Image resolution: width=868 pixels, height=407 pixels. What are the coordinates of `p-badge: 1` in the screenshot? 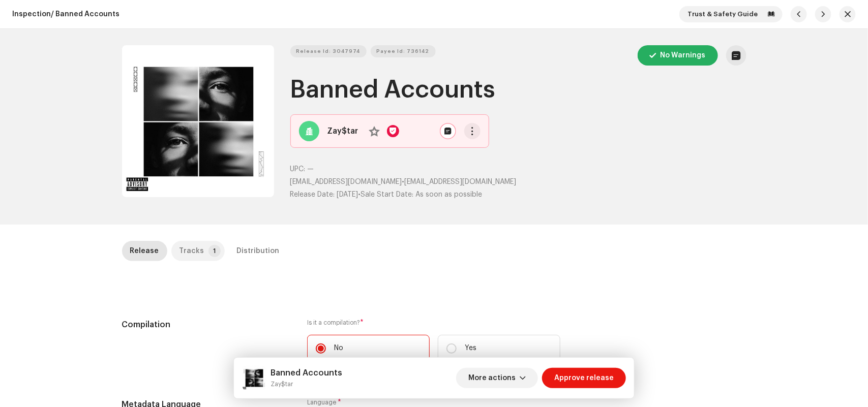 It's located at (214, 251).